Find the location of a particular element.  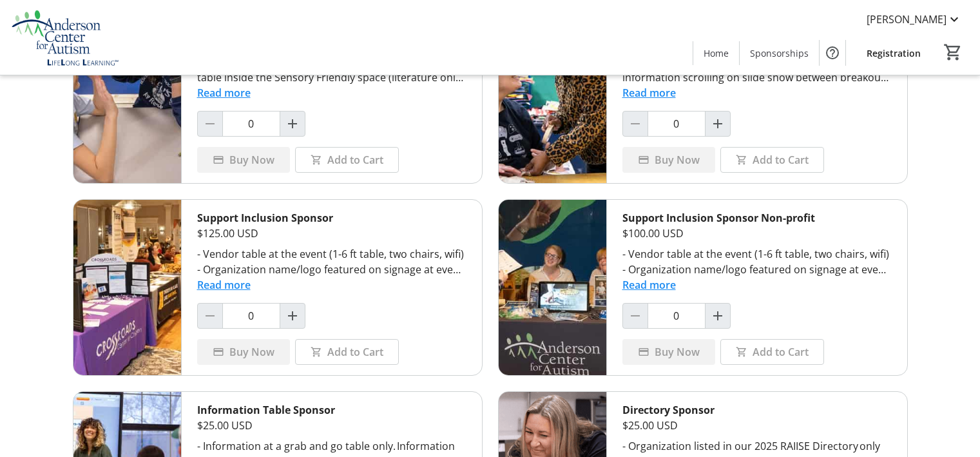

div: Information Table Sponsor is located at coordinates (332, 409).